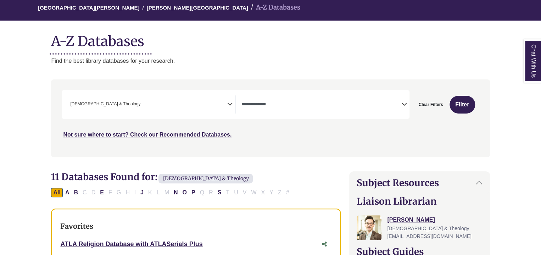 The image size is (541, 255). Describe the element at coordinates (419, 201) in the screenshot. I see `h2: Liaison Librarian` at that location.